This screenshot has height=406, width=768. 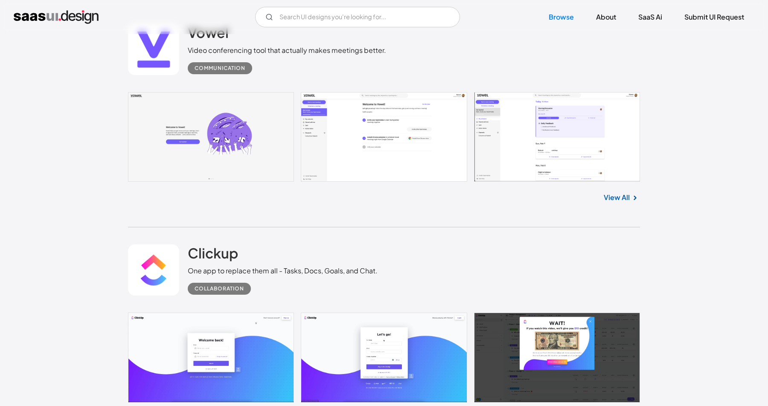 What do you see at coordinates (213, 255) in the screenshot?
I see `a: Clickup` at bounding box center [213, 255].